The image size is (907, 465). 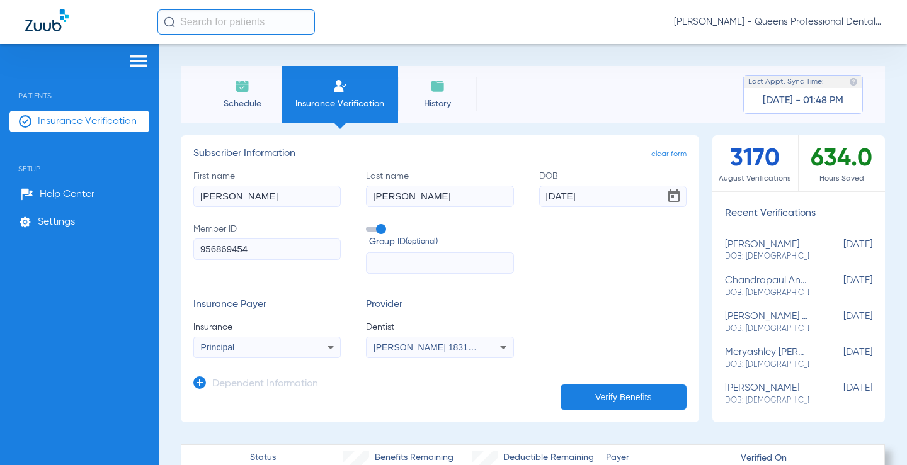 I want to click on input: First name, so click(x=267, y=196).